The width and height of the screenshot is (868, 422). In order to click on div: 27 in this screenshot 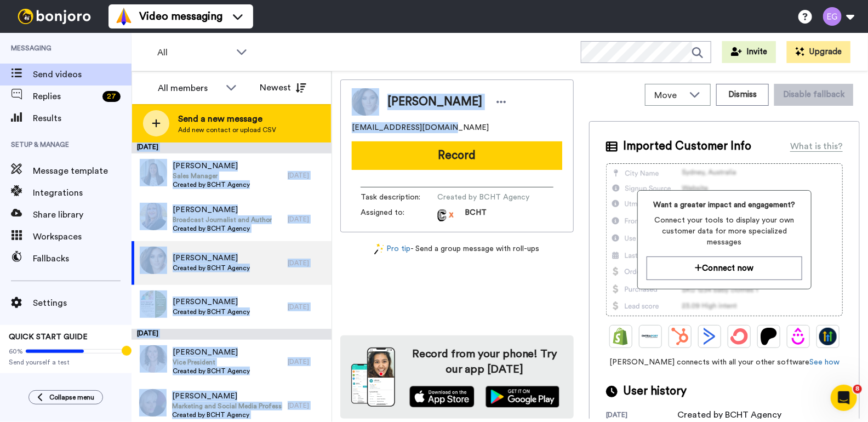, I will do `click(111, 97)`.